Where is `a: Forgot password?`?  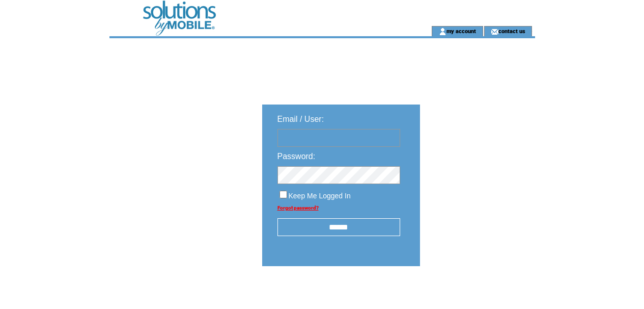 a: Forgot password? is located at coordinates (298, 208).